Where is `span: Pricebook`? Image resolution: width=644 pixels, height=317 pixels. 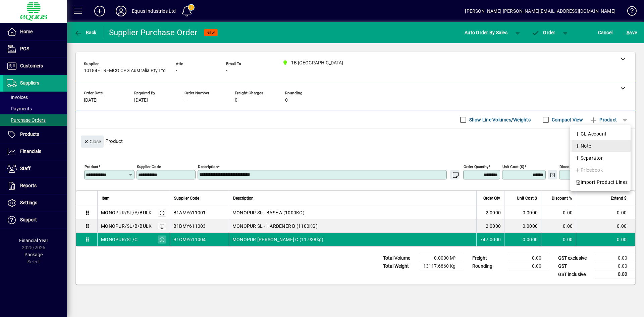
span: Pricebook is located at coordinates (589, 170).